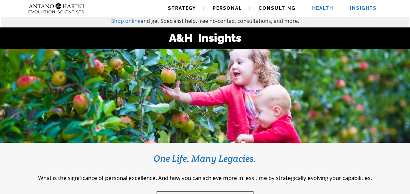 Image resolution: width=410 pixels, height=194 pixels. Describe the element at coordinates (364, 8) in the screenshot. I see `span: Insights` at that location.